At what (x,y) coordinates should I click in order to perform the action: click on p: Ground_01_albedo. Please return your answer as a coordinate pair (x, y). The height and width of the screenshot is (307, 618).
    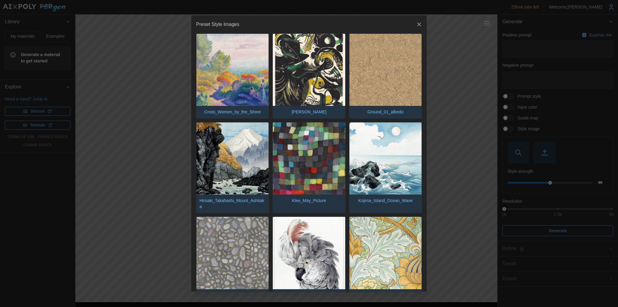
    Looking at the image, I should click on (385, 112).